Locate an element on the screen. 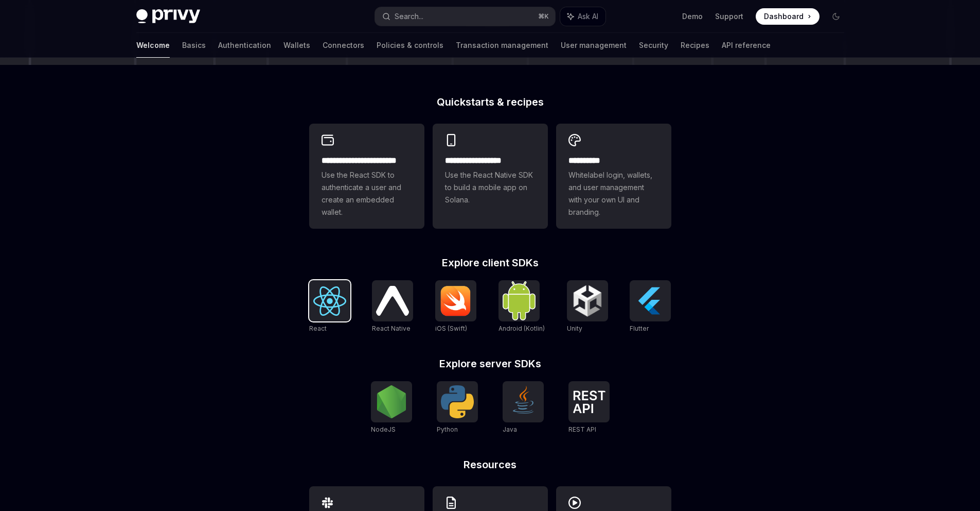 This screenshot has height=511, width=980. span: Java is located at coordinates (510, 429).